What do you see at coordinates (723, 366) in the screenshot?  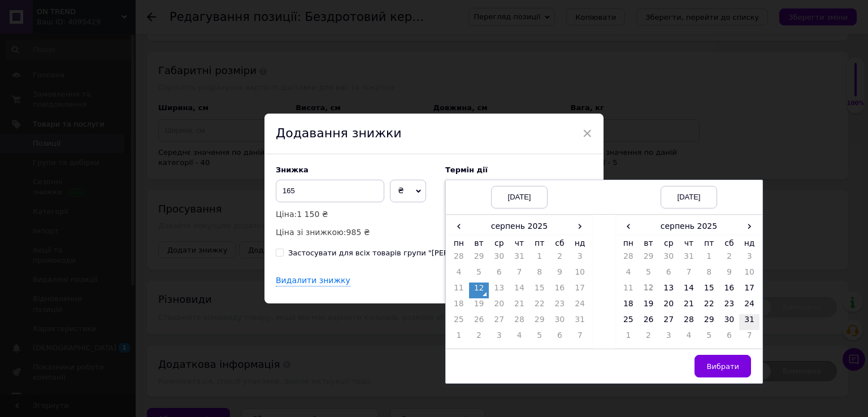 I see `span: Вибрати` at bounding box center [723, 366].